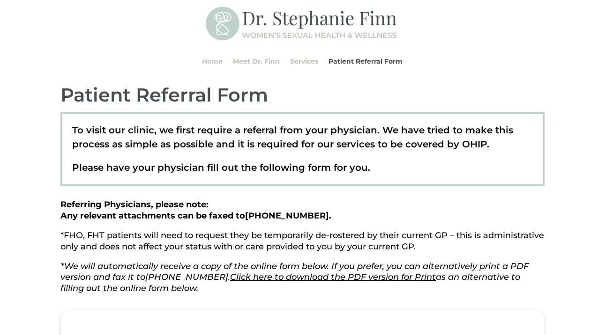 The width and height of the screenshot is (605, 335). Describe the element at coordinates (256, 61) in the screenshot. I see `a: Meet Dr. Finn` at that location.